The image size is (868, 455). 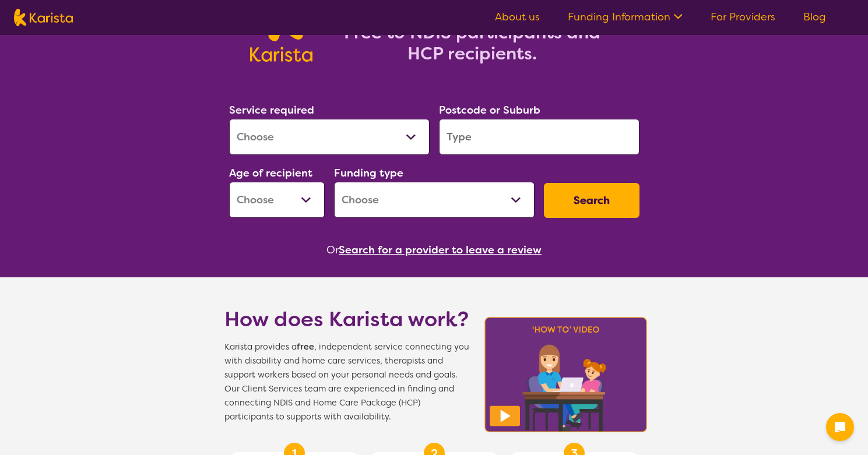 What do you see at coordinates (332, 250) in the screenshot?
I see `span: Or` at bounding box center [332, 250].